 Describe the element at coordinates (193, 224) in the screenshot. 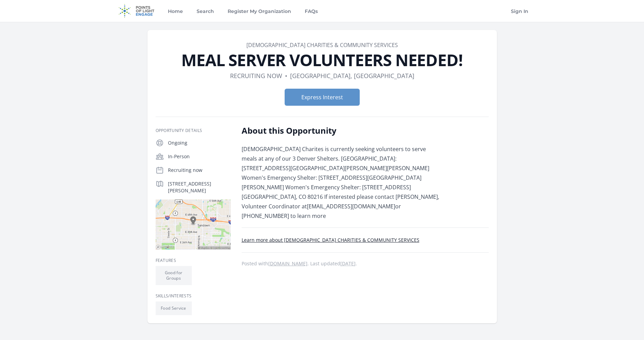

I see `img: Map` at that location.